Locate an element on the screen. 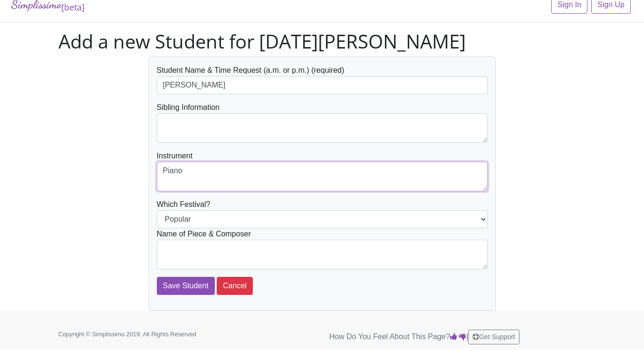  button: Get Support is located at coordinates (494, 337).